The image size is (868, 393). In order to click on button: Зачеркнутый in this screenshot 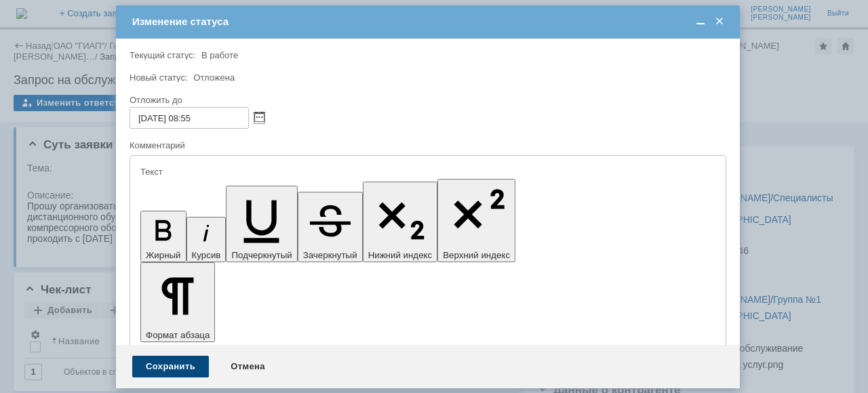, I will do `click(330, 227)`.